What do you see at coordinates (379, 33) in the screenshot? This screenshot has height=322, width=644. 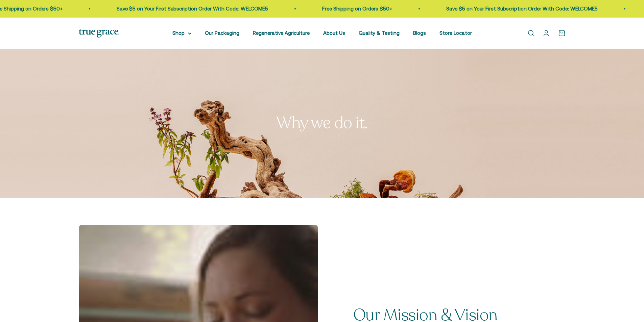 I see `a: Quality & Testing` at bounding box center [379, 33].